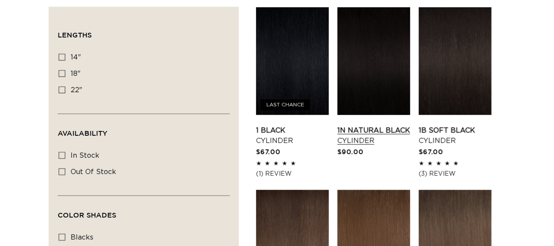 Image resolution: width=554 pixels, height=246 pixels. I want to click on span: Out of stock, so click(93, 172).